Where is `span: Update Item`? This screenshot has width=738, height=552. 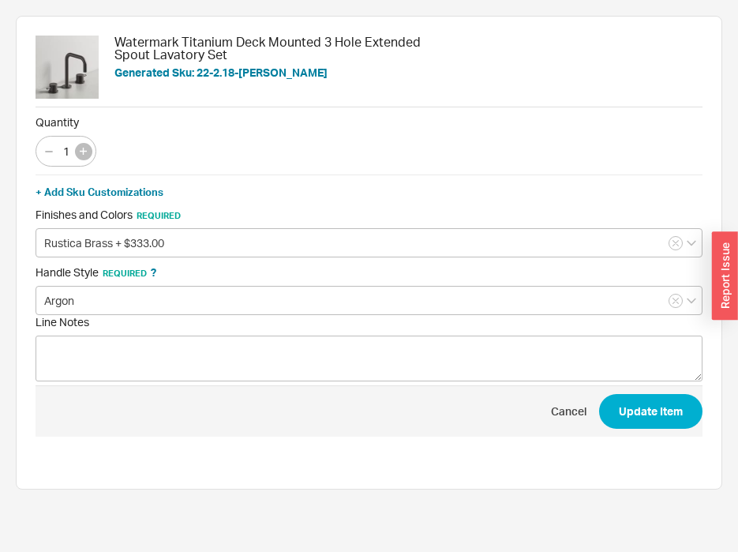 span: Update Item is located at coordinates (650, 411).